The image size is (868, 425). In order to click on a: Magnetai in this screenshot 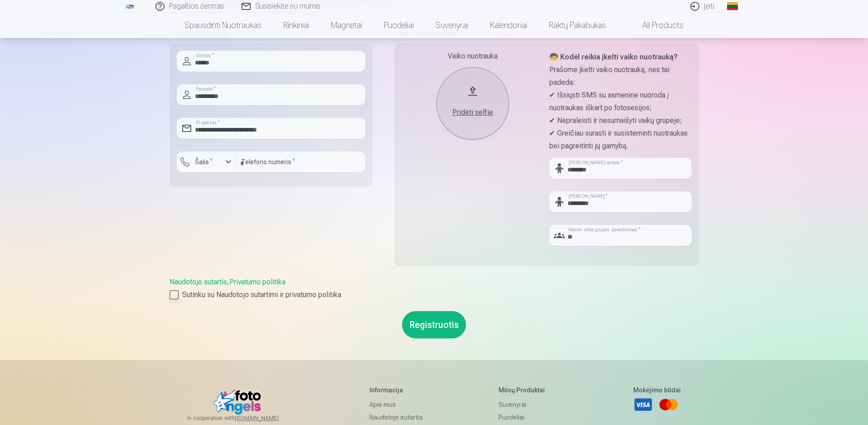, I will do `click(347, 26)`.